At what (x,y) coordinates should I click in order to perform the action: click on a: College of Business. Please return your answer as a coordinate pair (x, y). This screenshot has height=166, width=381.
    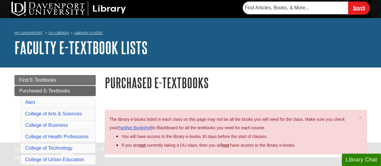
    Looking at the image, I should click on (46, 125).